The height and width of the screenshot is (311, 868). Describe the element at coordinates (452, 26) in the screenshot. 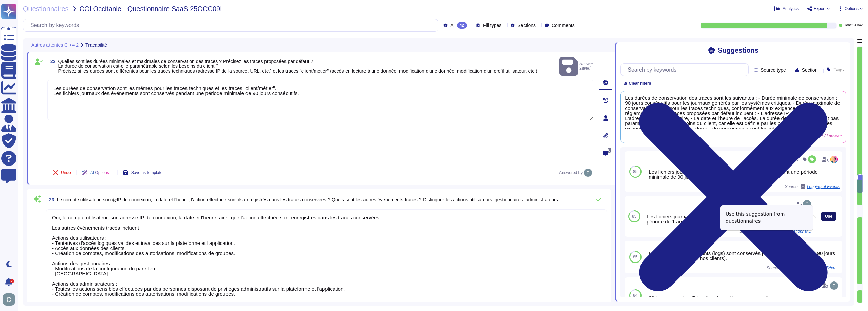

I see `span: All` at that location.